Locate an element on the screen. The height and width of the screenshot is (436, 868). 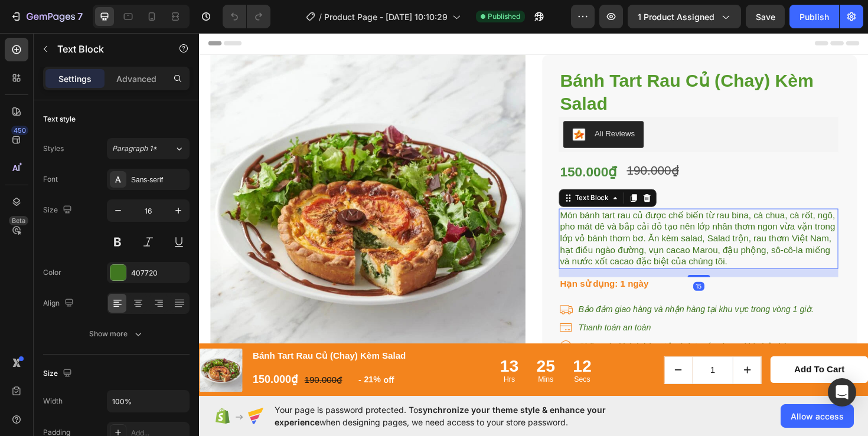
div: 25 is located at coordinates (367, 353).